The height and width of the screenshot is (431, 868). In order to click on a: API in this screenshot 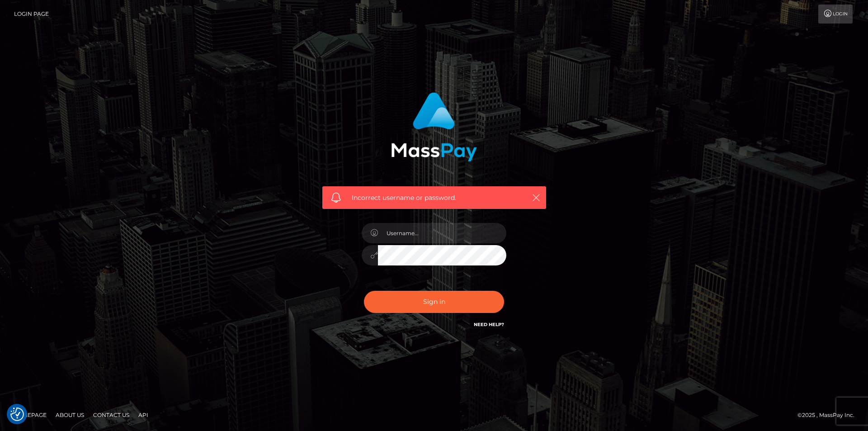, I will do `click(143, 414)`.